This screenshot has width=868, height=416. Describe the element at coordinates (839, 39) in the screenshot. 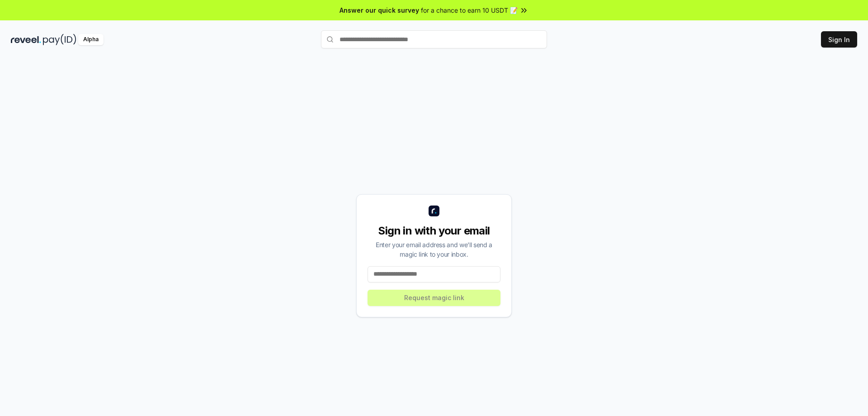

I see `button: Sign In` at that location.